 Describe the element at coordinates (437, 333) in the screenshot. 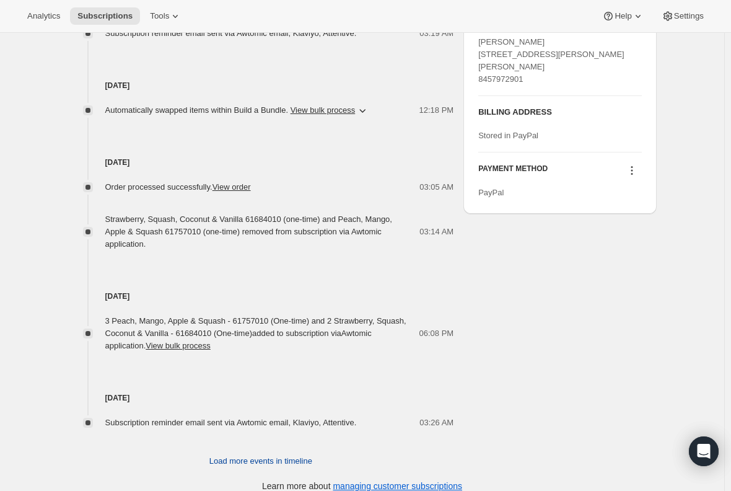

I see `span: 06:08 PM` at that location.